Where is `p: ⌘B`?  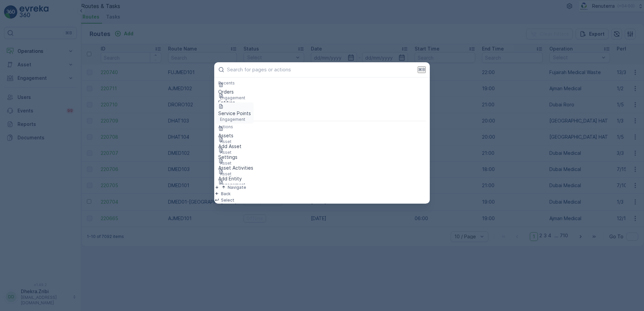 p: ⌘B is located at coordinates (421, 70).